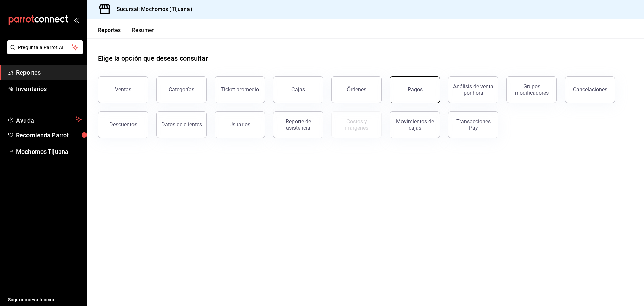  I want to click on button: Análisis de venta por hora, so click(473, 90).